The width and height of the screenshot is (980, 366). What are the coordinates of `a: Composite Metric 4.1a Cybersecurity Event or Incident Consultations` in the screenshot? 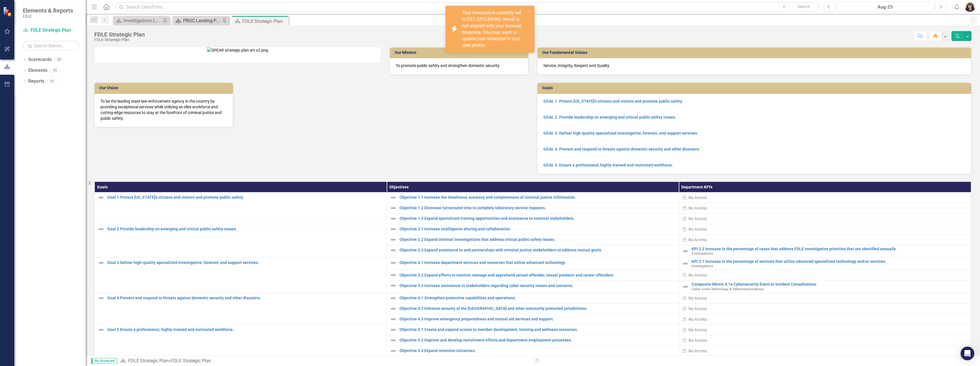 It's located at (830, 284).